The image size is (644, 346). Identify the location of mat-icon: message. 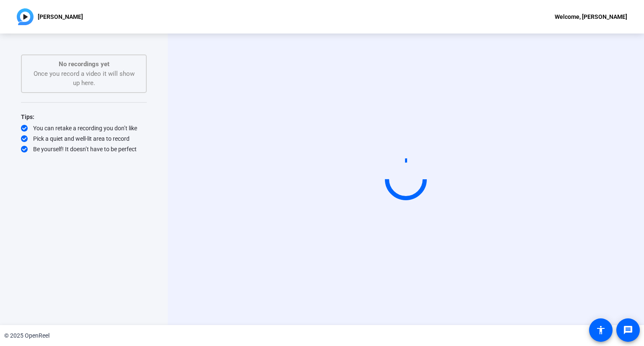
(628, 331).